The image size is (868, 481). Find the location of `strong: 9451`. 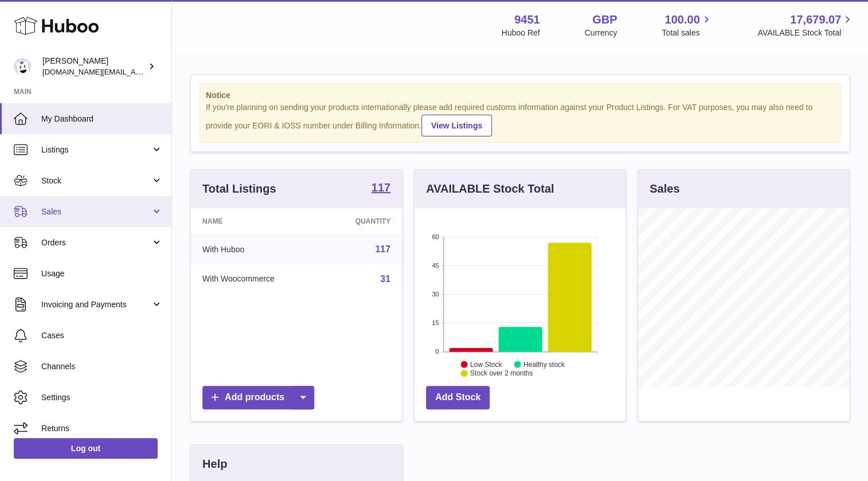

strong: 9451 is located at coordinates (527, 20).